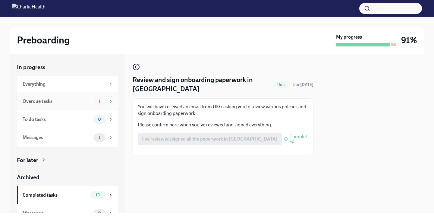 The height and width of the screenshot is (219, 434). I want to click on a: Messages1, so click(68, 138).